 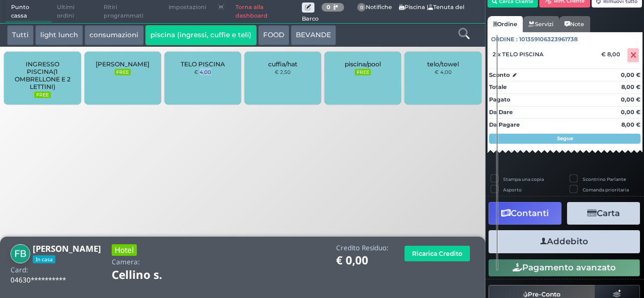 I want to click on button: FOOD, so click(x=274, y=35).